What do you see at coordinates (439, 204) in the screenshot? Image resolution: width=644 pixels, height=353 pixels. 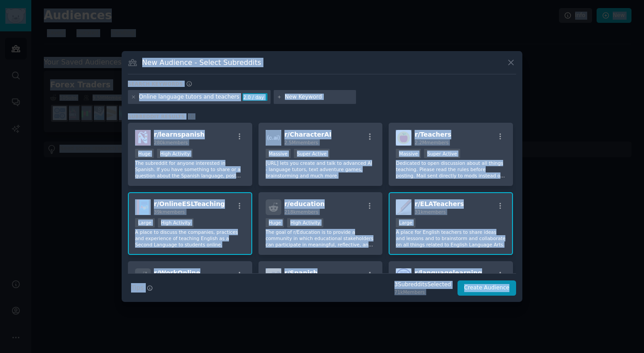 I see `span: r/ ELATeachers` at bounding box center [439, 204].